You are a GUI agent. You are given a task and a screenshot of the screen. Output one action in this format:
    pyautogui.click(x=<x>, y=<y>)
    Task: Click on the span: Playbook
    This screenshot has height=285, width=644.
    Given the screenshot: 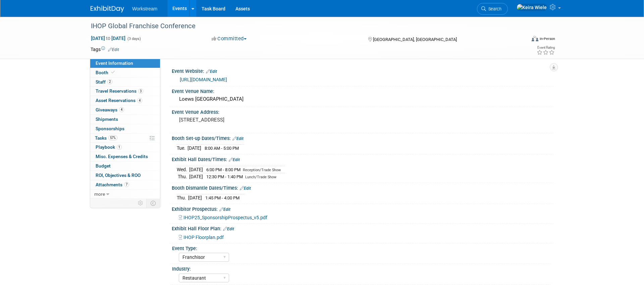 What is the action you would take?
    pyautogui.click(x=109, y=147)
    